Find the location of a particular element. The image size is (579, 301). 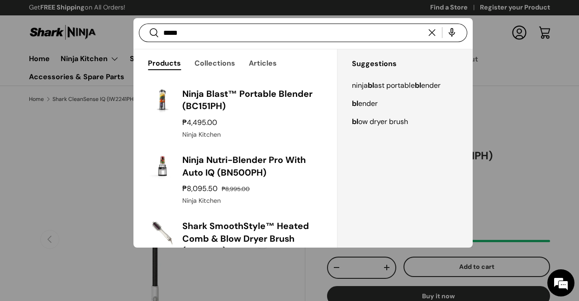

h3: Shark SmoothStyle™ Heated Comb & Blow Dryer Brush (HT212PH) is located at coordinates (251, 238).